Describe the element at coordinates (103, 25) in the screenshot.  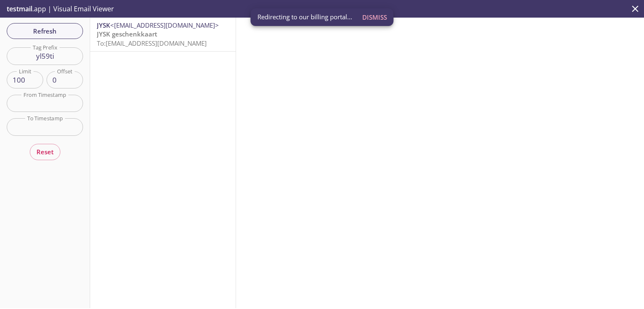
I see `span: JYSK` at that location.